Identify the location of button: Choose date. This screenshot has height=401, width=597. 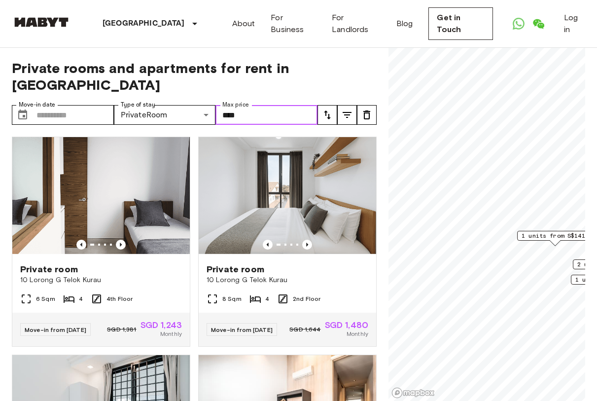
(23, 115).